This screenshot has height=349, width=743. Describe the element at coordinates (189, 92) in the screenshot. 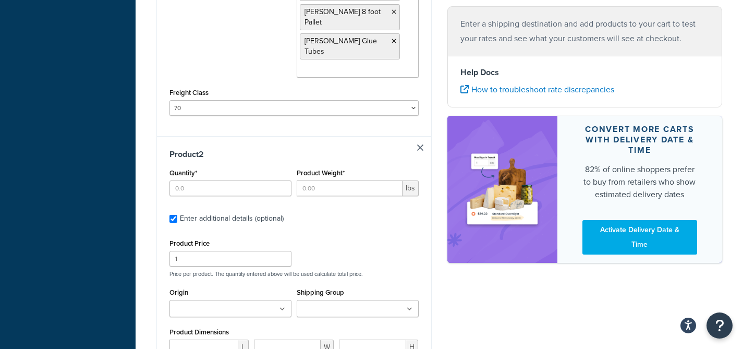

I see `label: Freight Class` at that location.